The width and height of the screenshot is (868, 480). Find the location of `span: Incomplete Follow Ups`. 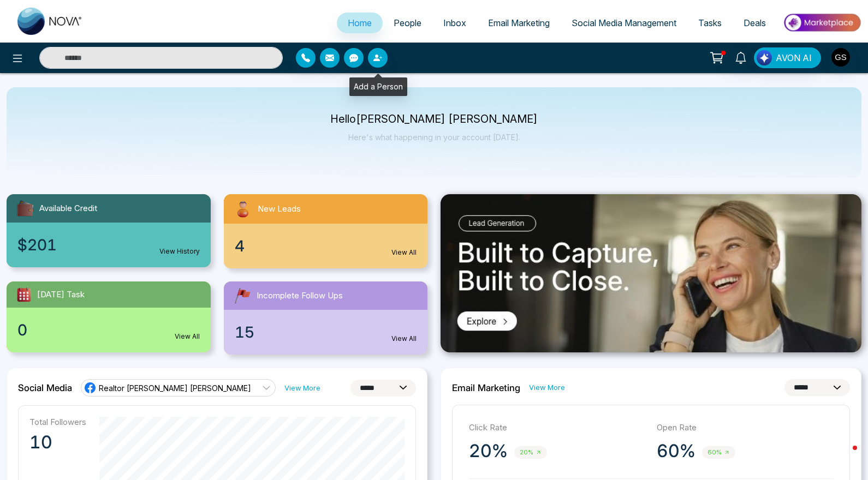

span: Incomplete Follow Ups is located at coordinates (300, 296).